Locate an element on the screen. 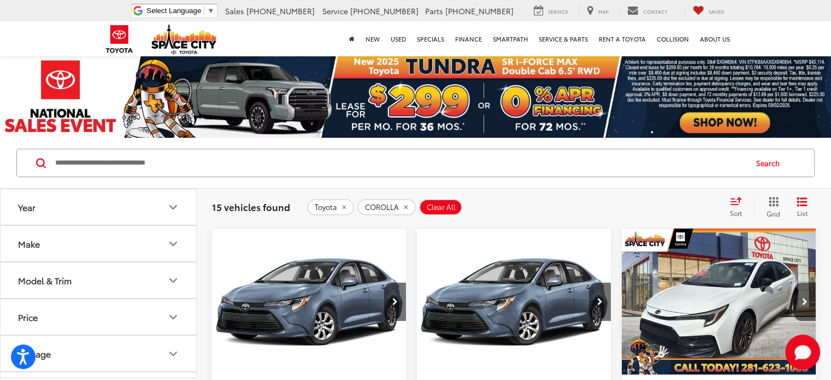 The height and width of the screenshot is (380, 831). a: Map is located at coordinates (597, 11).